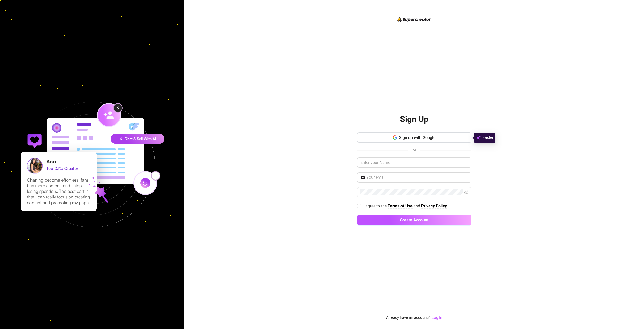 The height and width of the screenshot is (329, 644). I want to click on img: svg%3e, so click(479, 138).